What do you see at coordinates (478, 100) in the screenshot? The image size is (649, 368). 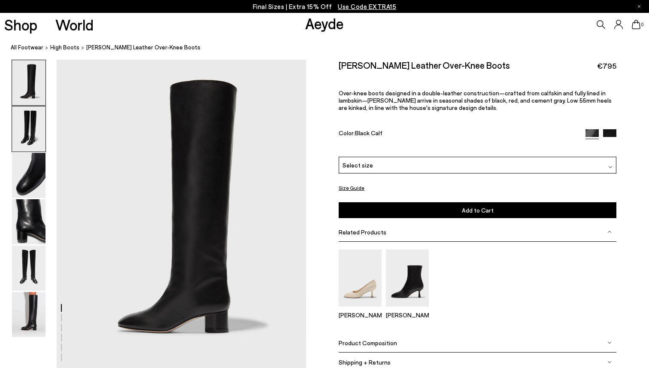 I see `p: Over-knee boots designed in a double-leather construction—crafted from calfskin and fully lined i...` at bounding box center [478, 100].